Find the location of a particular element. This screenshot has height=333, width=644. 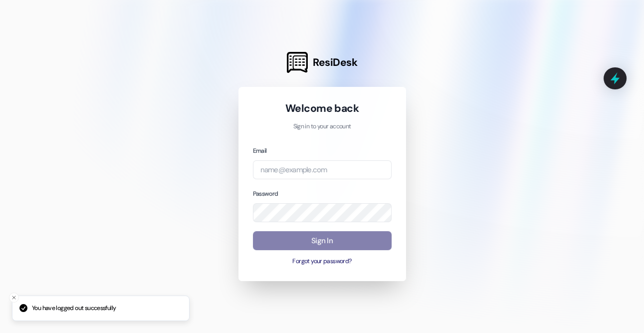

span: ResiDesk is located at coordinates (334, 62).